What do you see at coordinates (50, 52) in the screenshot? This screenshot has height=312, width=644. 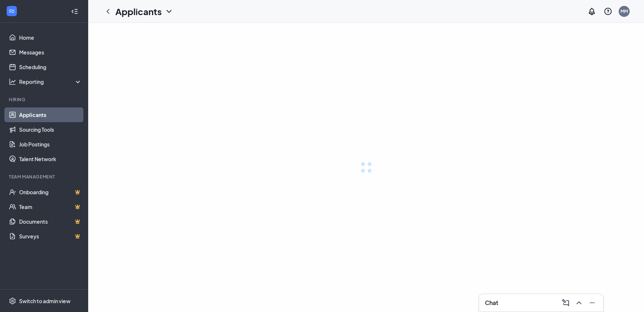 I see `a: Messages` at bounding box center [50, 52].